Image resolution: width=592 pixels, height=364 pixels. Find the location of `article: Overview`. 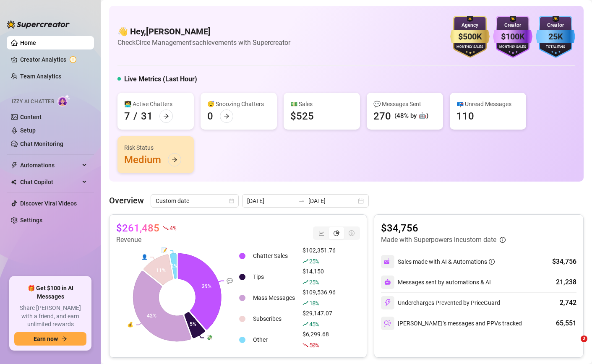

article: Overview is located at coordinates (126, 201).